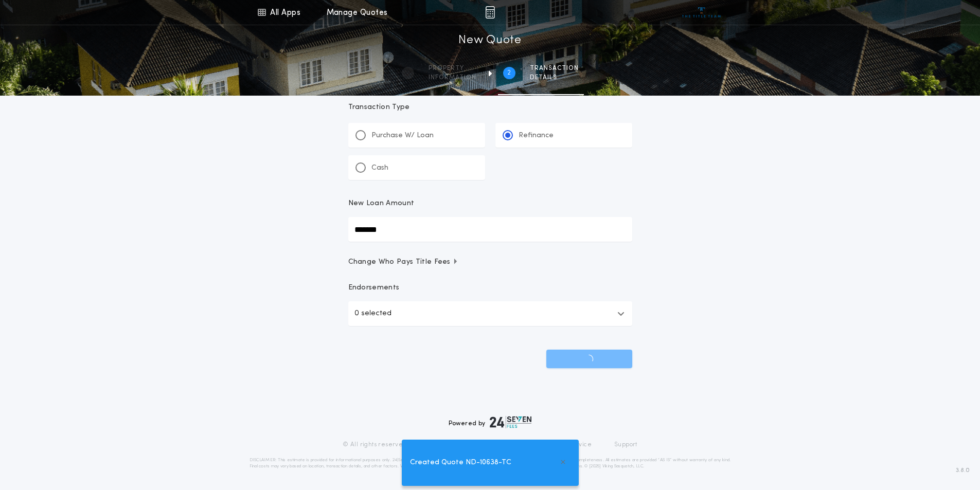 Image resolution: width=980 pixels, height=490 pixels. I want to click on p: Cash, so click(379, 168).